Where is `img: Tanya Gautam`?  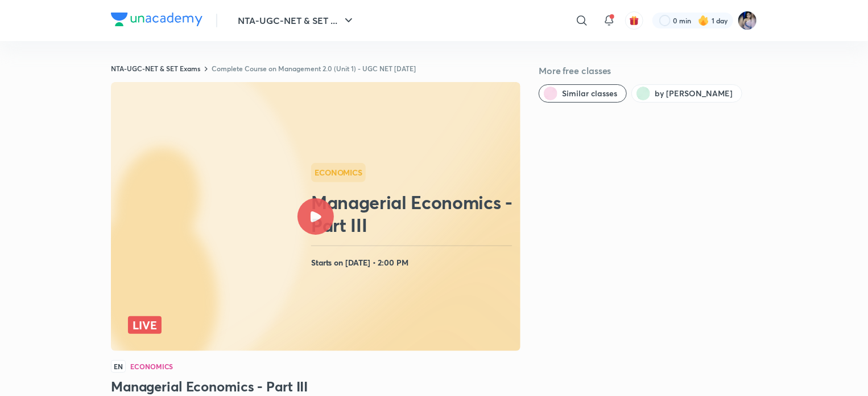
img: Tanya Gautam is located at coordinates (747, 21).